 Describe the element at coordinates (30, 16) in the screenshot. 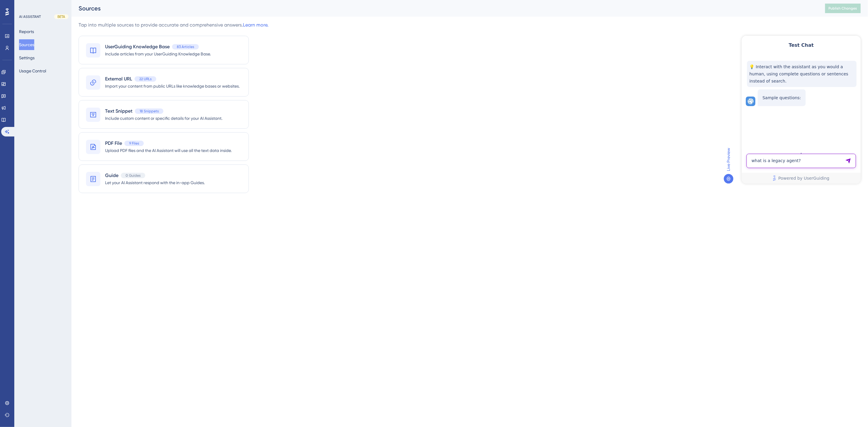

I see `div: AI ASSISTANT` at that location.